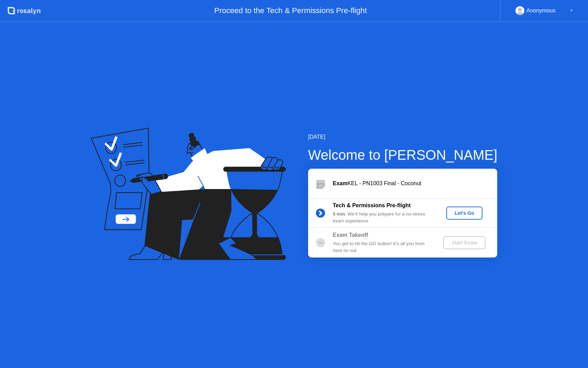  Describe the element at coordinates (541, 11) in the screenshot. I see `div: Anonymous` at that location.